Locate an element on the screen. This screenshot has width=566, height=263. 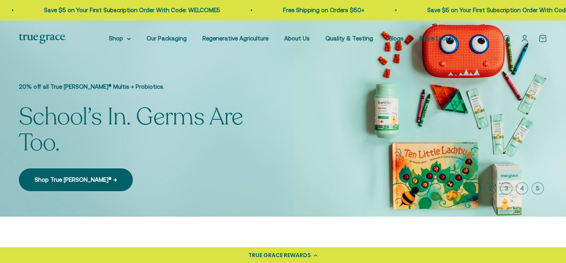
summary: Shop is located at coordinates (120, 39).